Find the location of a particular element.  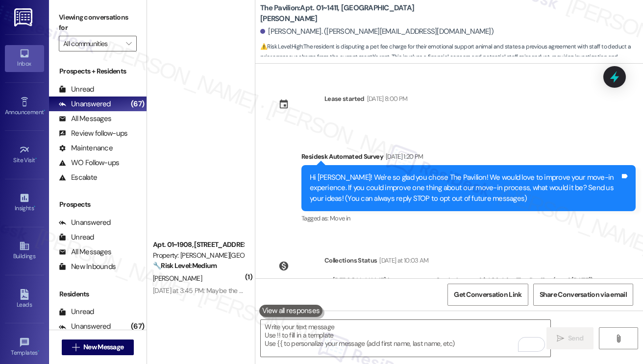

span: Move in is located at coordinates (340, 218).